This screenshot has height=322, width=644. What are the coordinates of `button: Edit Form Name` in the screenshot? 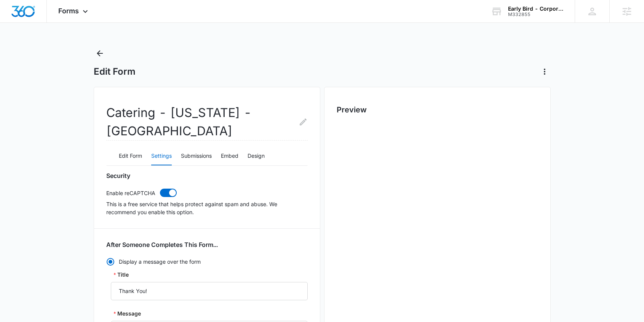 It's located at (303, 122).